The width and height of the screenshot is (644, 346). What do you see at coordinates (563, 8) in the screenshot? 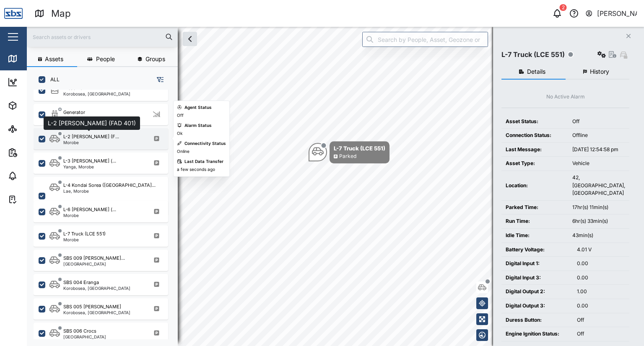
I see `div: 2` at bounding box center [563, 8].